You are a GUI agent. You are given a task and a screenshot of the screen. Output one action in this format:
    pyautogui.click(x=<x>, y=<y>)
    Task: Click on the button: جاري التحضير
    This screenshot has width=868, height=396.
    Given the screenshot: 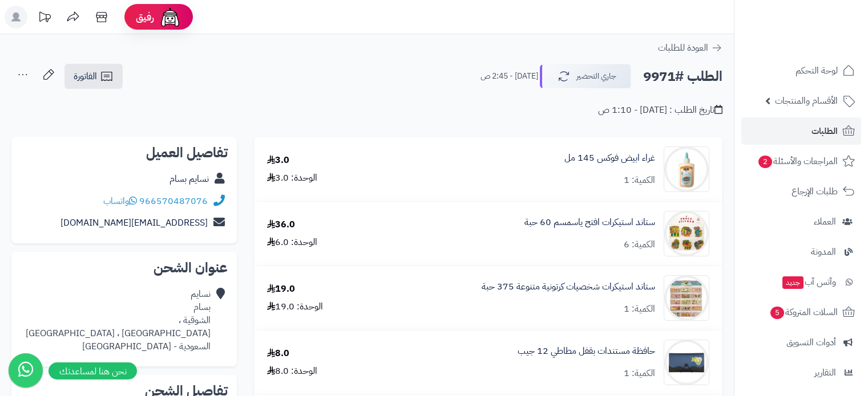 What is the action you would take?
    pyautogui.click(x=585, y=76)
    